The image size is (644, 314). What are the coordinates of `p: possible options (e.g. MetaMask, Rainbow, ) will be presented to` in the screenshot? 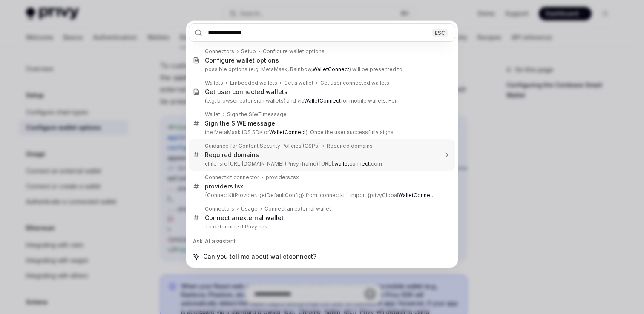 It's located at (321, 69).